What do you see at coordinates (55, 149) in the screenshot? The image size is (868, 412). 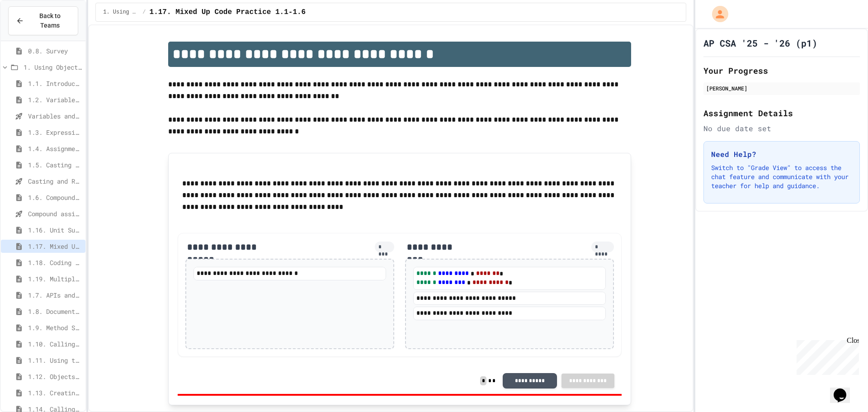 I see `span: 1.4. Assignment and Input` at bounding box center [55, 149].